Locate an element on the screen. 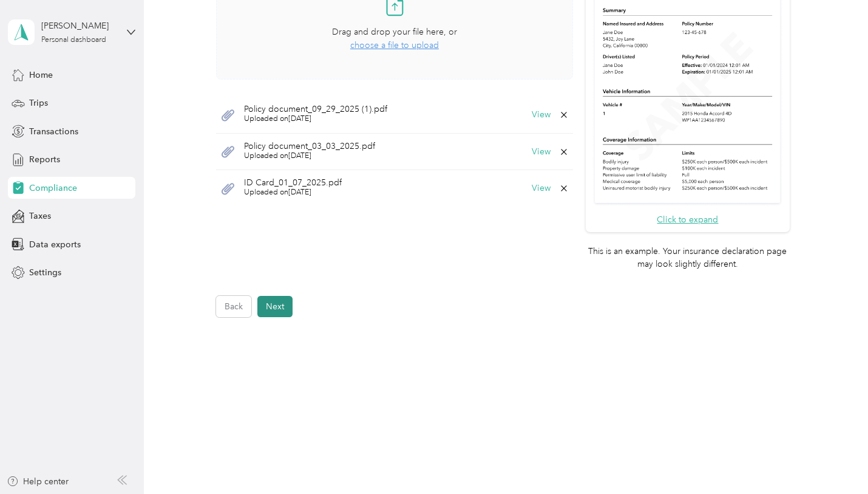 The width and height of the screenshot is (868, 494). span: Settings is located at coordinates (45, 272).